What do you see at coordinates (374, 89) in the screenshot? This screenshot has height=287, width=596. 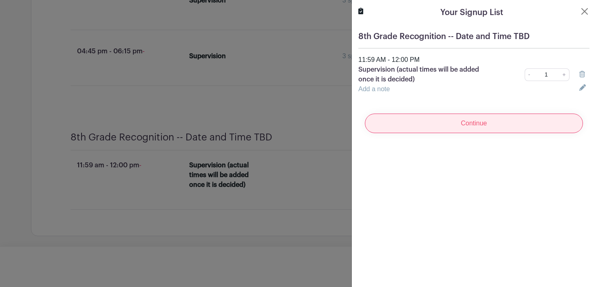 I see `a: Add a note` at bounding box center [374, 89].